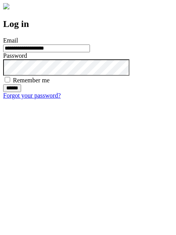 The height and width of the screenshot is (235, 176). Describe the element at coordinates (11, 40) in the screenshot. I see `label: Email` at that location.